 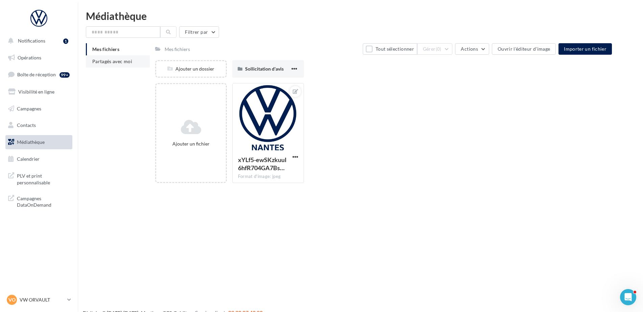 What do you see at coordinates (264, 69) in the screenshot?
I see `span: Sollicitation d'avis` at bounding box center [264, 69].